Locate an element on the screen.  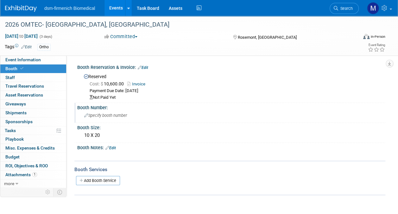
span: Attachments is located at coordinates (21, 174).